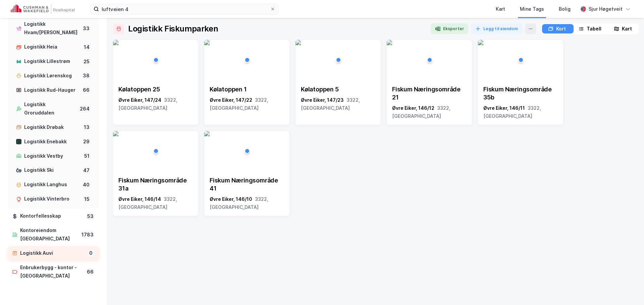 This screenshot has width=644, height=305. Describe the element at coordinates (87, 47) in the screenshot. I see `div: 14` at that location.